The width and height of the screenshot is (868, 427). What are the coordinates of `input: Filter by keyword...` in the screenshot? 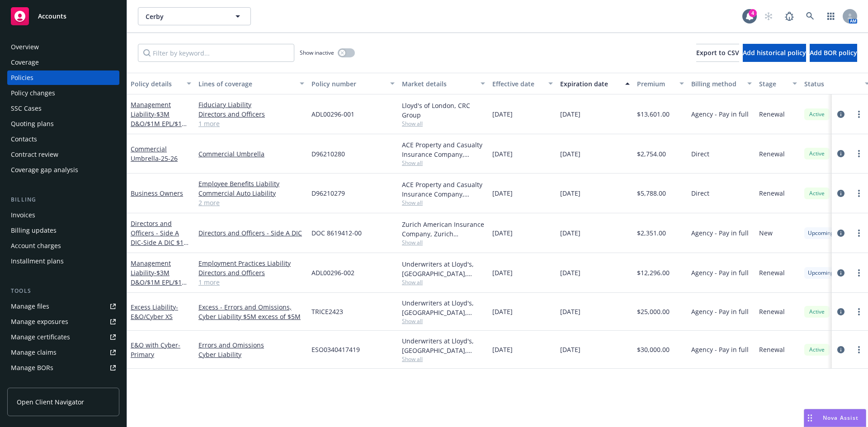 It's located at (216, 53).